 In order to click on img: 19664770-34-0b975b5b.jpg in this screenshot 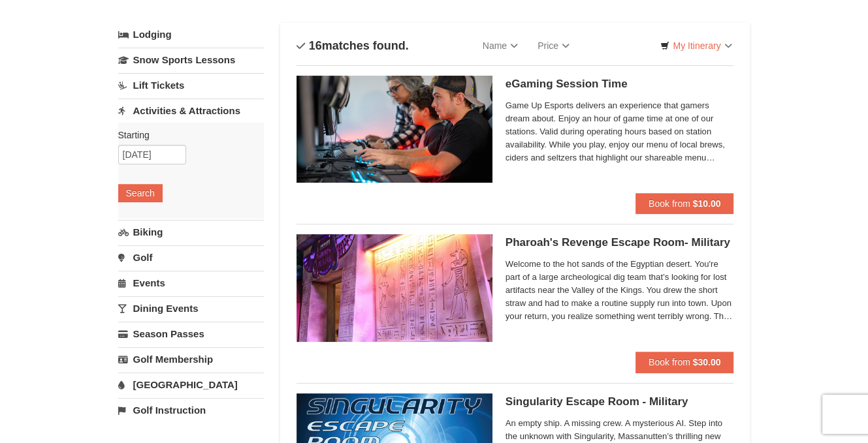, I will do `click(394, 129)`.